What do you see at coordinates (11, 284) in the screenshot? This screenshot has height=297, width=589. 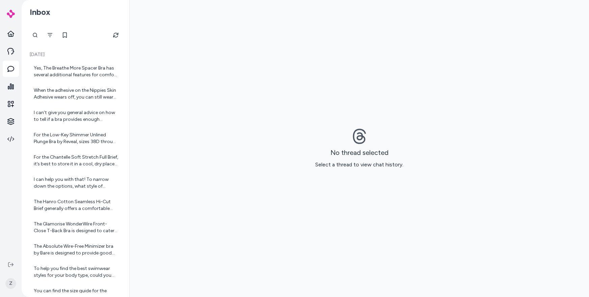 I see `span: Z` at bounding box center [11, 284].